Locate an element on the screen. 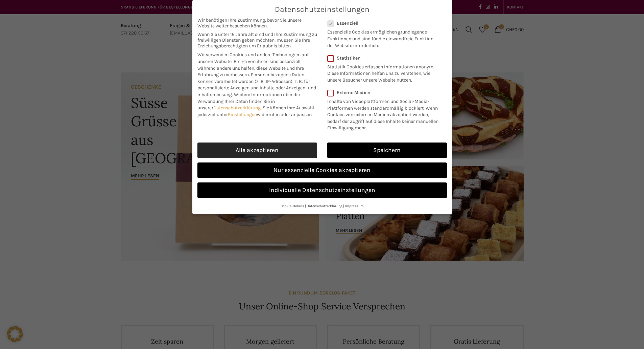 The image size is (644, 349). a: Cookie-Details is located at coordinates (292, 206).